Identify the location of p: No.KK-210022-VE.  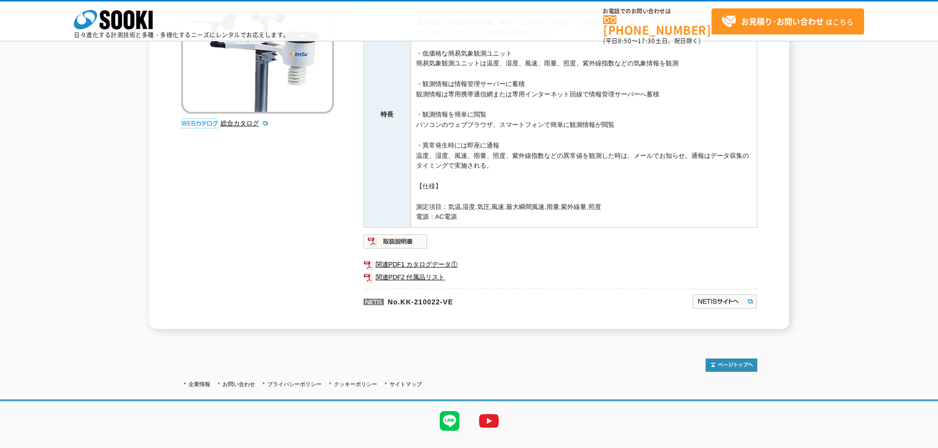
(480, 301).